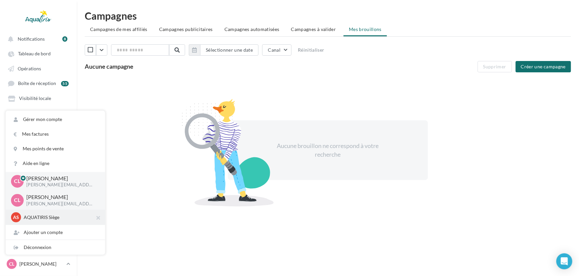 Image resolution: width=579 pixels, height=276 pixels. What do you see at coordinates (55, 232) in the screenshot?
I see `div: Ajouter un compte` at bounding box center [55, 232].